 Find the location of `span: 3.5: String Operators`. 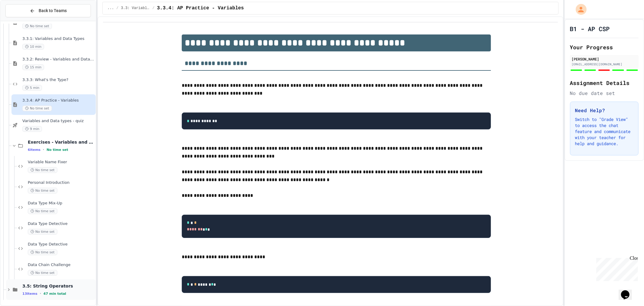

span: 3.5: String Operators is located at coordinates (58, 286).